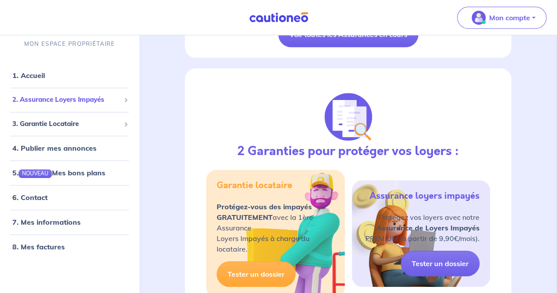  What do you see at coordinates (478, 18) in the screenshot?
I see `img: illu_account_valid_menu.svg` at bounding box center [478, 18].